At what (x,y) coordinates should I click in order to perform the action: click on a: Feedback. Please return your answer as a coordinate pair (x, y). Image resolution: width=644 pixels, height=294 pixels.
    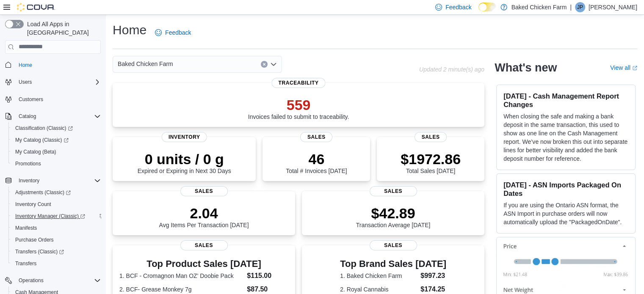
    Looking at the image, I should click on (173, 33).